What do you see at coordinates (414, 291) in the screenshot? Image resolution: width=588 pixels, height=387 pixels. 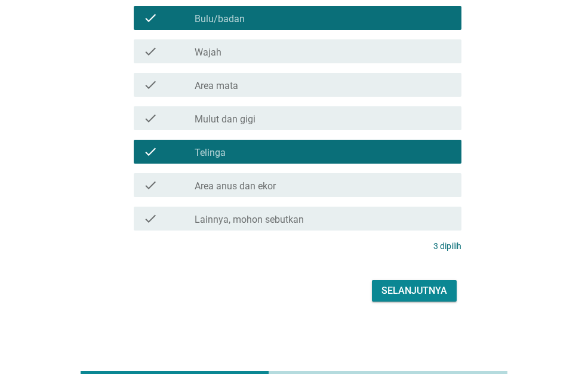 I see `div: Selanjutnya` at bounding box center [414, 291].